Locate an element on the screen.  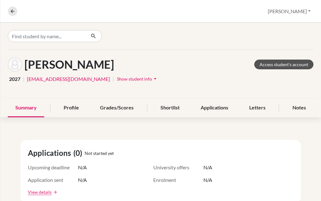
span: (0) is located at coordinates (79, 153).